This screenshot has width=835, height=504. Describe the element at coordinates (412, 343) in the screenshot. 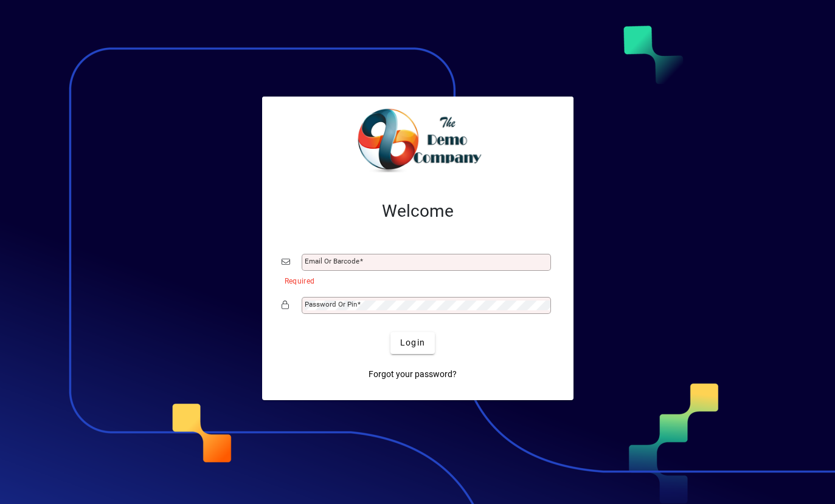

I see `span: Login` at that location.